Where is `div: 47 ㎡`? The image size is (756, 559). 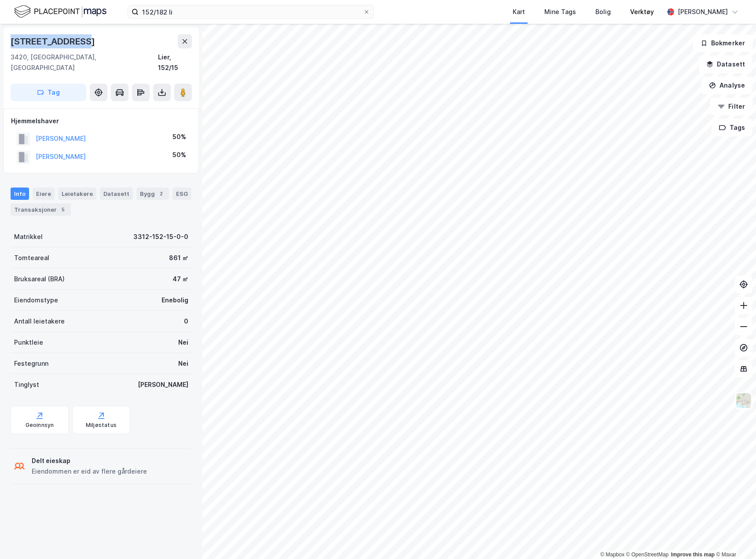 div: 47 ㎡ is located at coordinates (180, 279).